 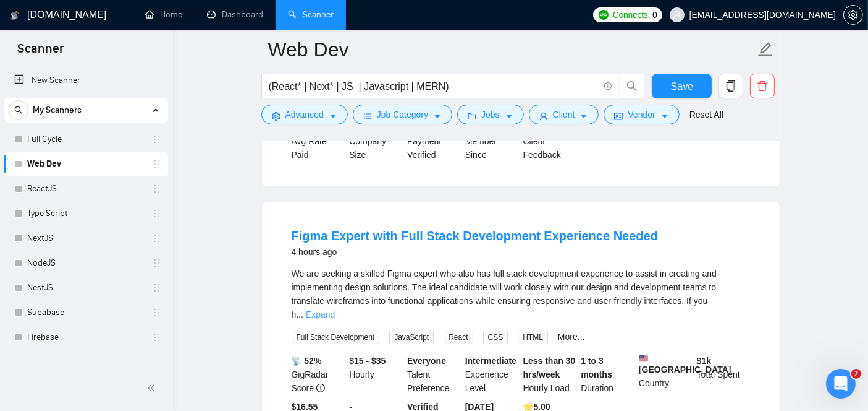 I want to click on b: Everyone, so click(x=427, y=360).